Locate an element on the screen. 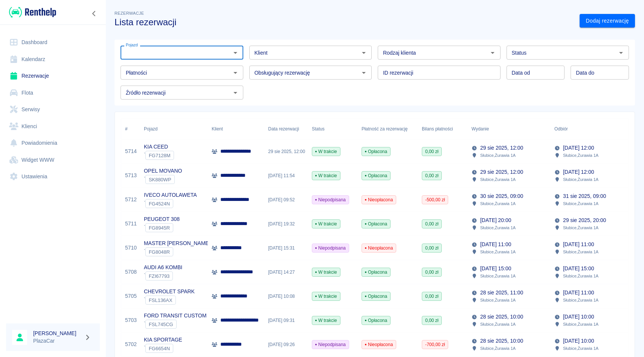 This screenshot has height=357, width=644. label: Pojazd is located at coordinates (132, 45).